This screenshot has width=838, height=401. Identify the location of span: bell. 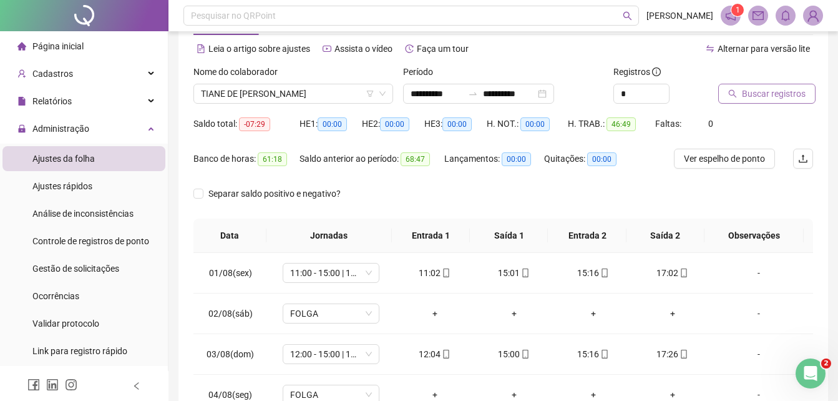
(785, 16).